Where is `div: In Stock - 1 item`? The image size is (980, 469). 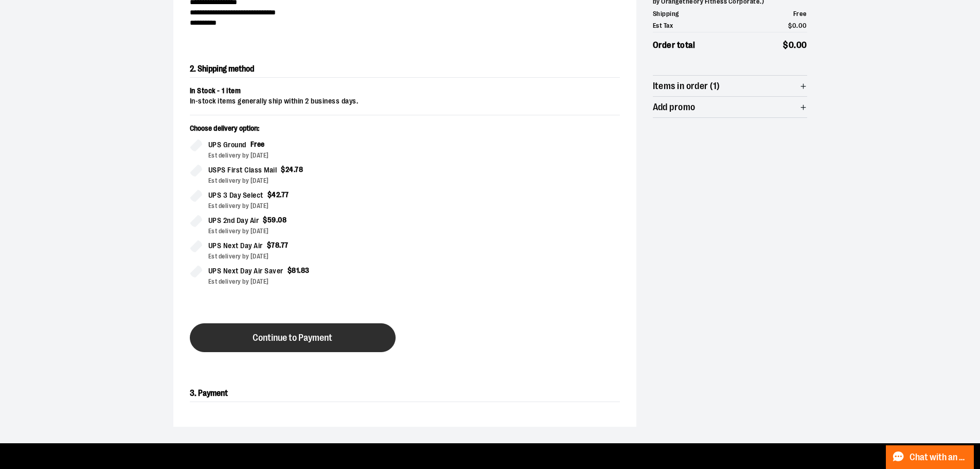 div: In Stock - 1 item is located at coordinates (405, 91).